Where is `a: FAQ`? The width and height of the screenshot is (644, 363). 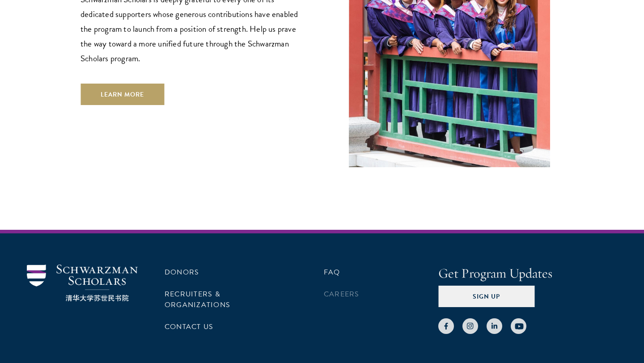 a: FAQ is located at coordinates (332, 272).